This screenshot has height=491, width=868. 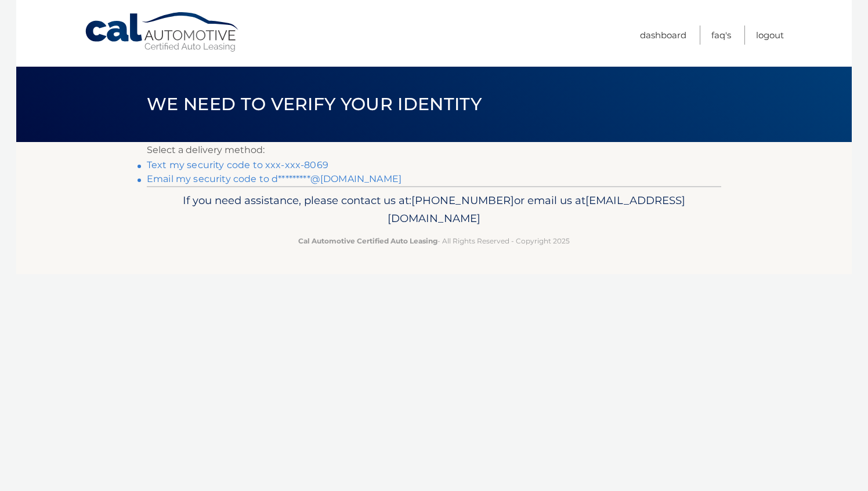 What do you see at coordinates (434, 210) in the screenshot?
I see `p: If you need assistance, please contact us at: or email us at` at bounding box center [434, 210].